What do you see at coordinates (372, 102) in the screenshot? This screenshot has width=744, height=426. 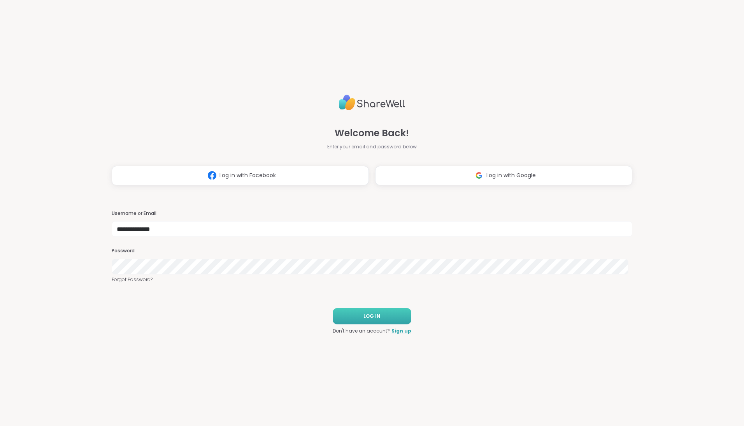 I see `img: ShareWell Logo` at bounding box center [372, 102].